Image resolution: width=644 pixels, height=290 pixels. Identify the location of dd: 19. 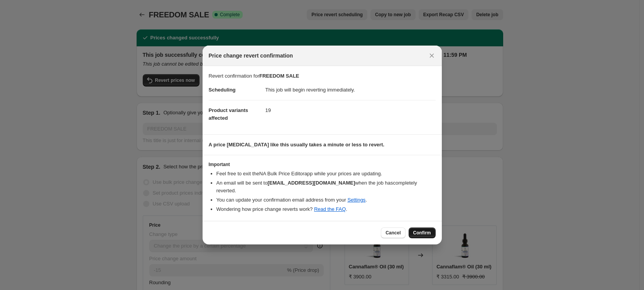
(350, 110).